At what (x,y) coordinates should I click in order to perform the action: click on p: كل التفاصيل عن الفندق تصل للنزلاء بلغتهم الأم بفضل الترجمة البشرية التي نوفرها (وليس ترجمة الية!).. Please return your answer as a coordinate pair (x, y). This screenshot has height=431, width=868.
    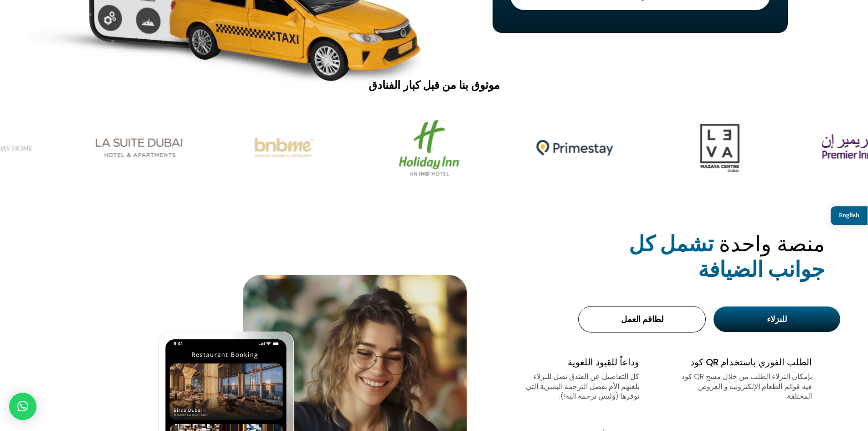
    Looking at the image, I should click on (583, 386).